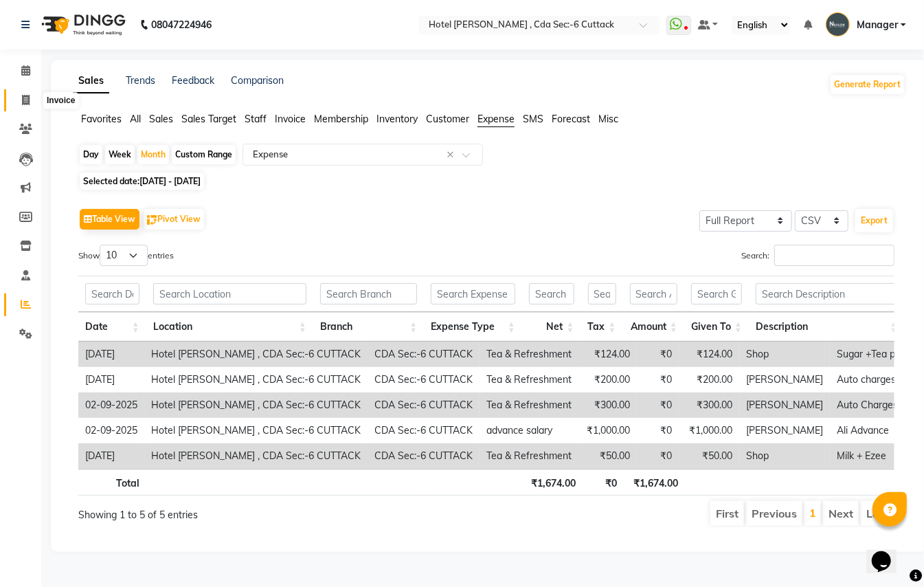 This screenshot has height=587, width=924. Describe the element at coordinates (91, 155) in the screenshot. I see `div: Day` at that location.